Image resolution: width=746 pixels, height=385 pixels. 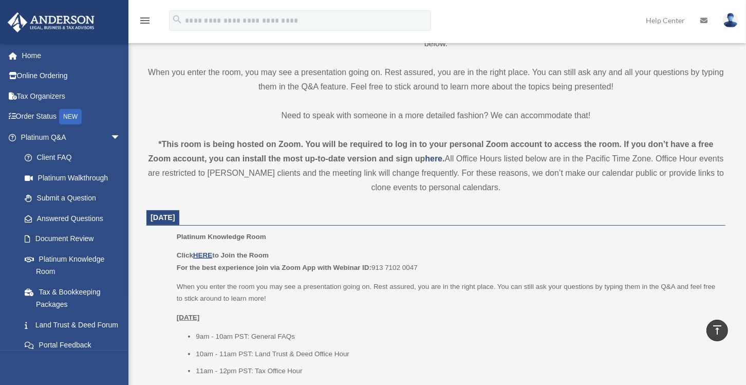 What do you see at coordinates (75, 325) in the screenshot?
I see `a: Land Trust & Deed Forum` at bounding box center [75, 325].